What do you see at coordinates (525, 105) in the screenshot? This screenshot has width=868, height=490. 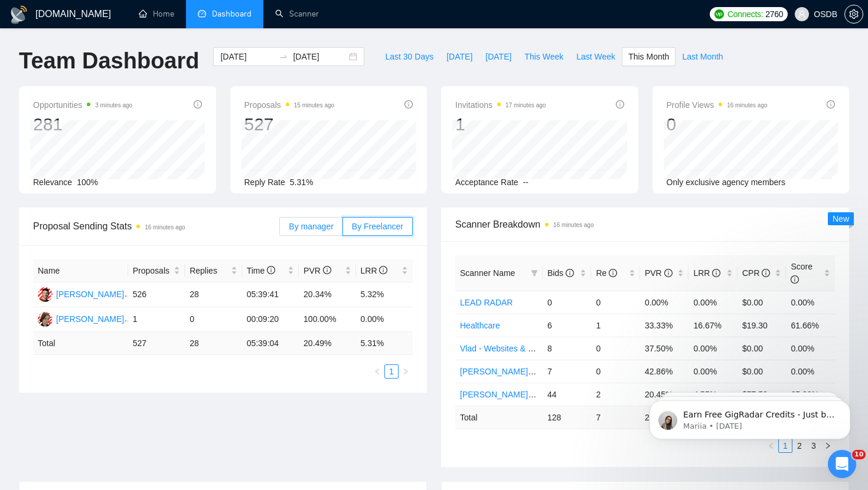 I see `time: 17 minutes ago` at bounding box center [525, 105].